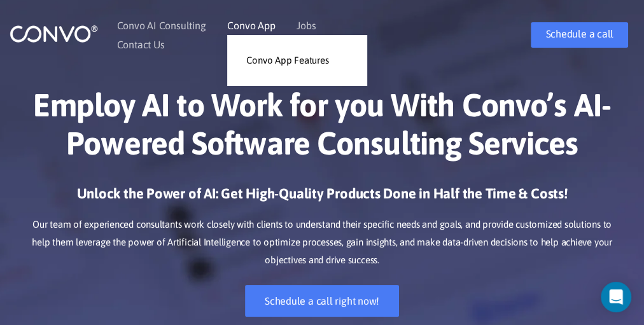 The height and width of the screenshot is (325, 644). What do you see at coordinates (579, 35) in the screenshot?
I see `a: Schedule a call` at bounding box center [579, 35].